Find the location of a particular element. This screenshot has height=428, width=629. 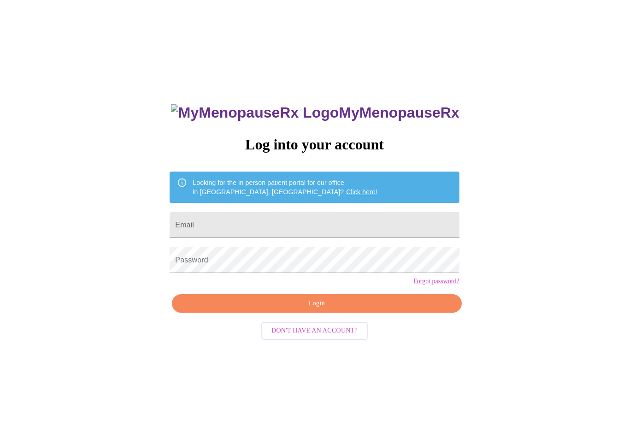

span: Login is located at coordinates (317, 303).